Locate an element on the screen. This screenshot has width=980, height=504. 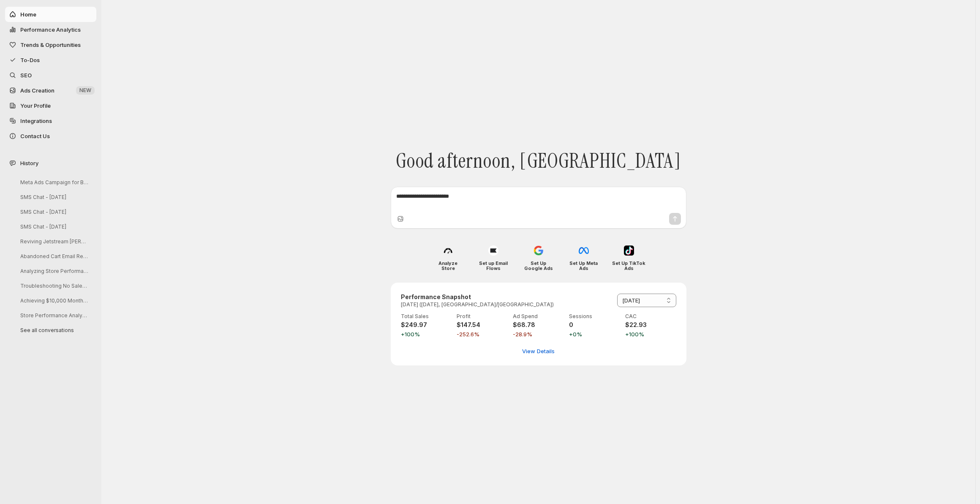
h4: $68.78 is located at coordinates (538, 325).